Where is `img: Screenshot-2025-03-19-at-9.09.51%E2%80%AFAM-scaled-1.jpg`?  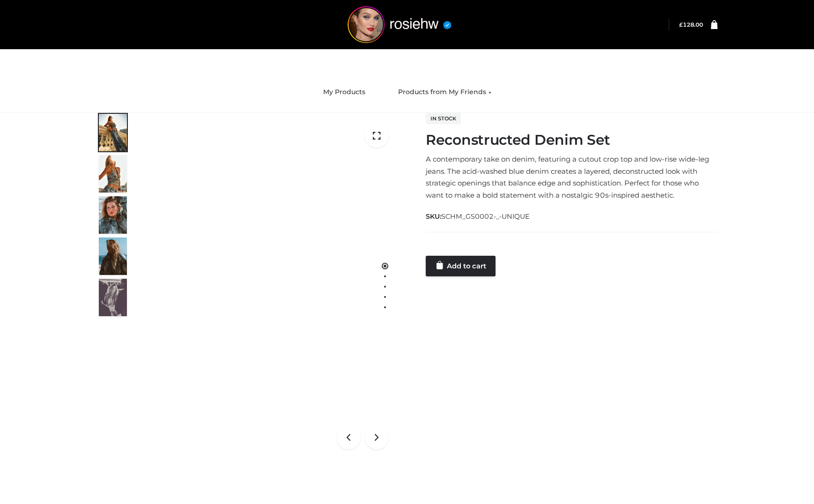 img: Screenshot-2025-03-19-at-9.09.51%E2%80%AFAM-scaled-1.jpg is located at coordinates (113, 132).